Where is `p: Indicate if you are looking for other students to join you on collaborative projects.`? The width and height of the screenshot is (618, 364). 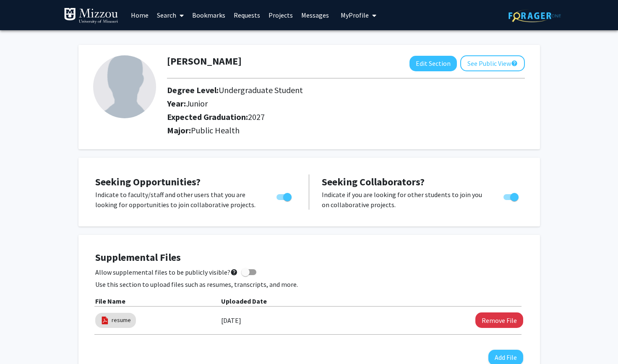
p: Indicate if you are looking for other students to join you on collaborative projects. is located at coordinates (404, 200).